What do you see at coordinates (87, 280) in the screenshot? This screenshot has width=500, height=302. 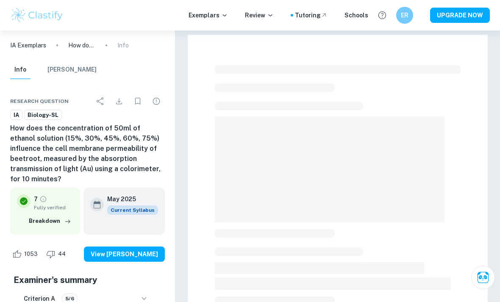 I see `h5: Examiner's summary` at bounding box center [87, 280].